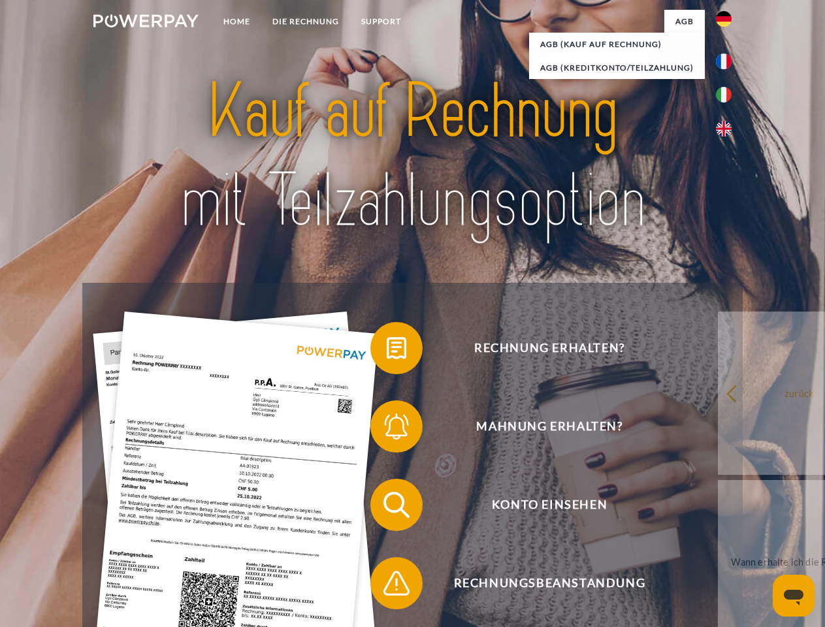 This screenshot has width=825, height=627. I want to click on a: Home, so click(237, 22).